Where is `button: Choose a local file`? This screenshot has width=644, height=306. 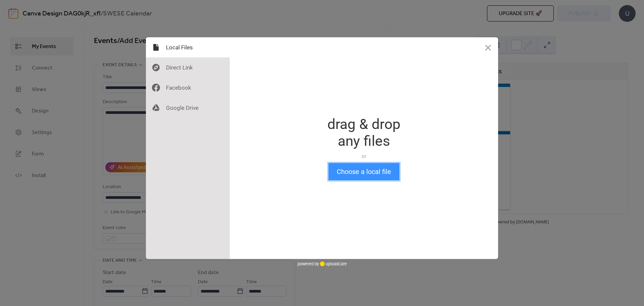
button: Choose a local file is located at coordinates (364, 172).